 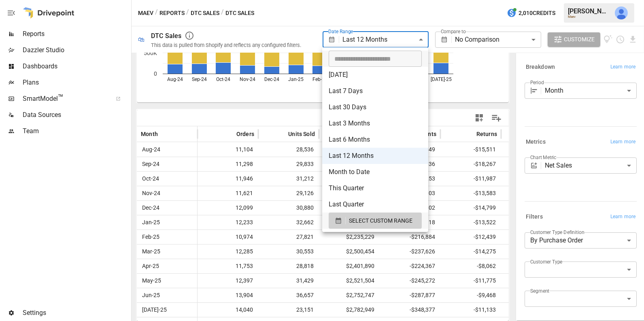 What do you see at coordinates (375, 188) in the screenshot?
I see `li: This Quarter` at bounding box center [375, 188].